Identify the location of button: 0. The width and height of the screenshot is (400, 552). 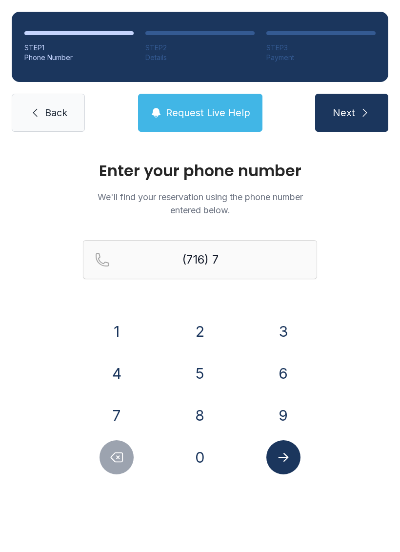
(200, 457).